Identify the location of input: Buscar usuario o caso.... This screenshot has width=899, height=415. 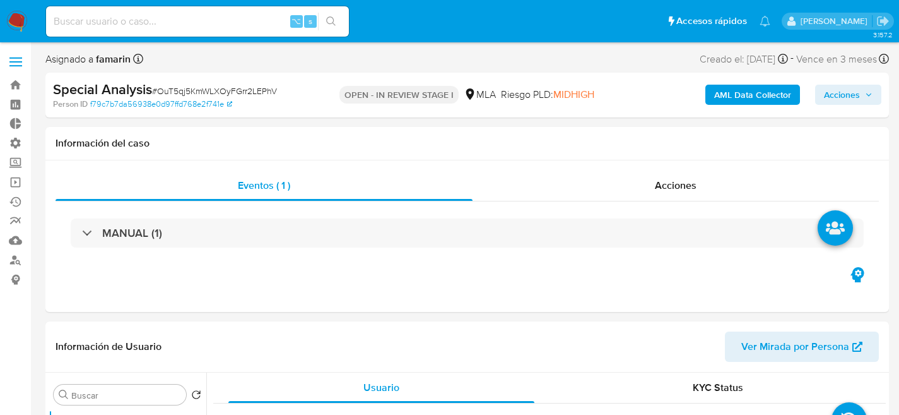
(198, 21).